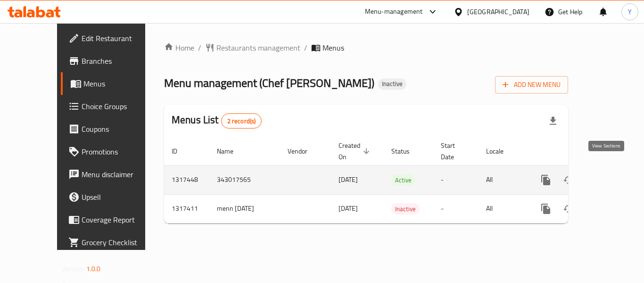  What do you see at coordinates (355, 151) in the screenshot?
I see `span: Created On` at bounding box center [355, 151].